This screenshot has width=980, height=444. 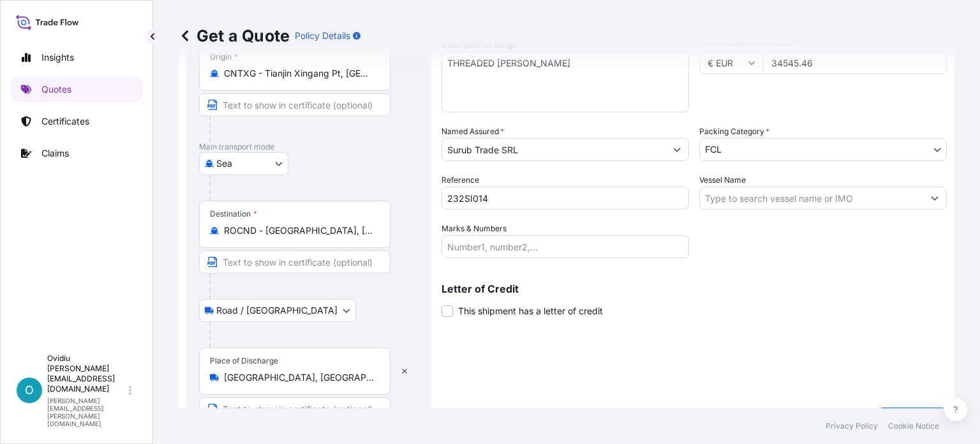 I want to click on p: Letter of Credit, so click(x=695, y=289).